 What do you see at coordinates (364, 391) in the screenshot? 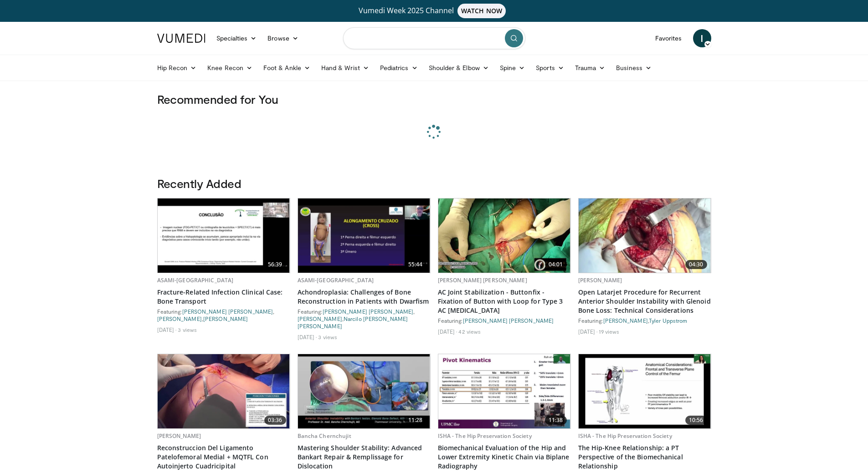
I see `img: 12bfd8a1-61c9-4857-9f26-c8a25e8997c8.620x360_q85_upscale.jpg` at bounding box center [364, 391].